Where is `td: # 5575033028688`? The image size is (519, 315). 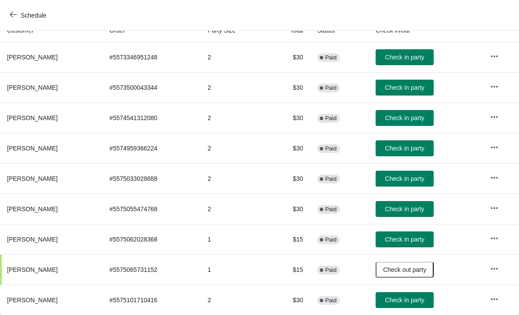
td: # 5575033028688 is located at coordinates (151, 178).